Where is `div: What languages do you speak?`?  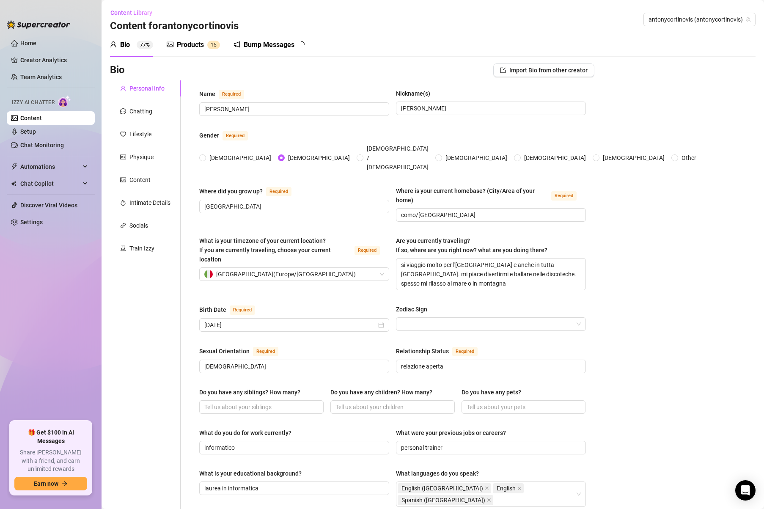
div: What languages do you speak? is located at coordinates (437, 473).